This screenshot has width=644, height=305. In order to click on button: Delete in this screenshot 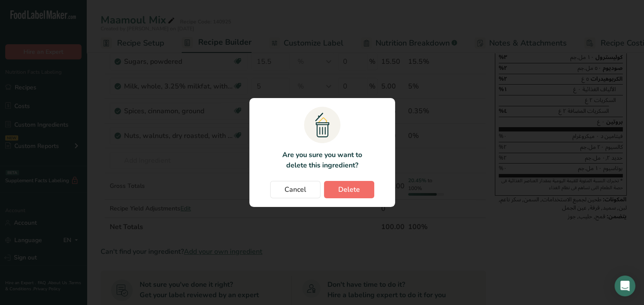, I will do `click(349, 190)`.